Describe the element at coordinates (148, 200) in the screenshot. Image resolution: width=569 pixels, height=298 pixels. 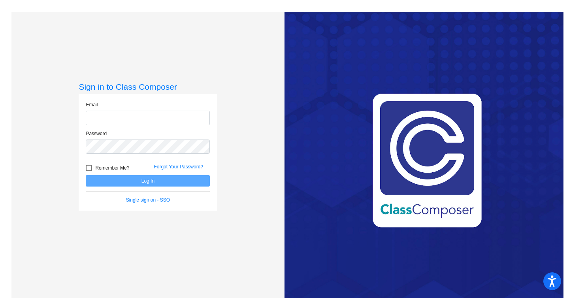
I see `a: Single sign on - SSO` at that location.